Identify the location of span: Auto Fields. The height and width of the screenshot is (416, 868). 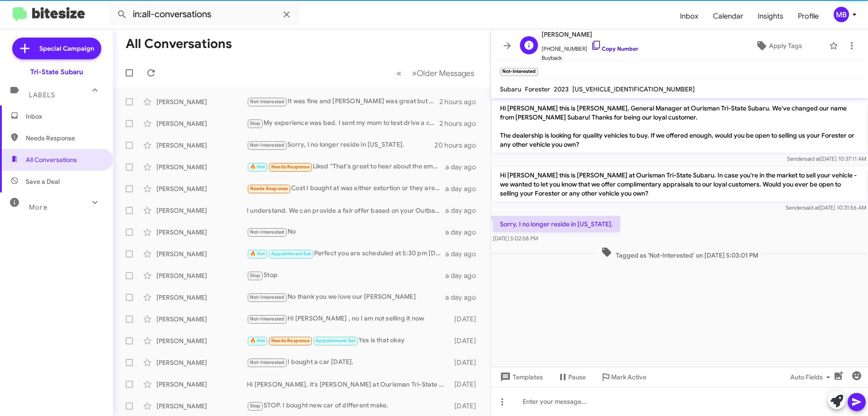
(813, 377).